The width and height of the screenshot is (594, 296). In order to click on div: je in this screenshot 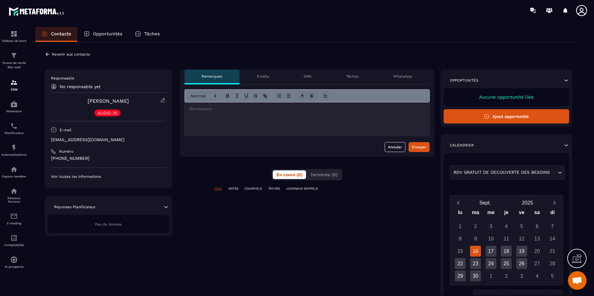, I will do `click(506, 214)`.